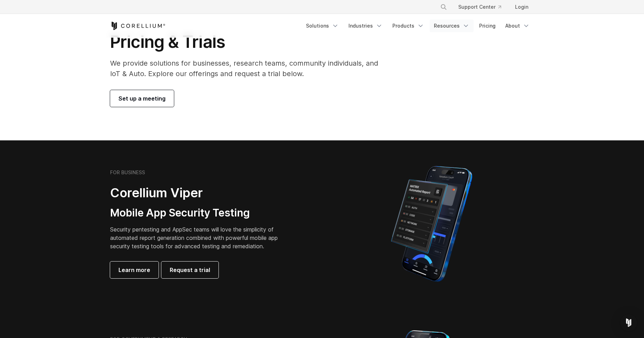 Image resolution: width=644 pixels, height=338 pixels. I want to click on img: Corellium MATRIX automated report on iPhone showing app vulnerability test results across securit..., so click(432, 224).